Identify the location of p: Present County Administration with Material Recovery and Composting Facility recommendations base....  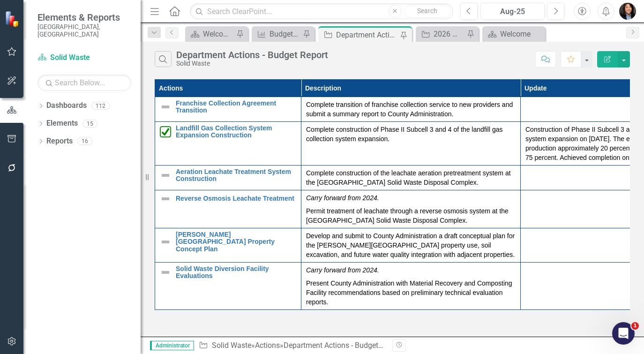
(410, 292).